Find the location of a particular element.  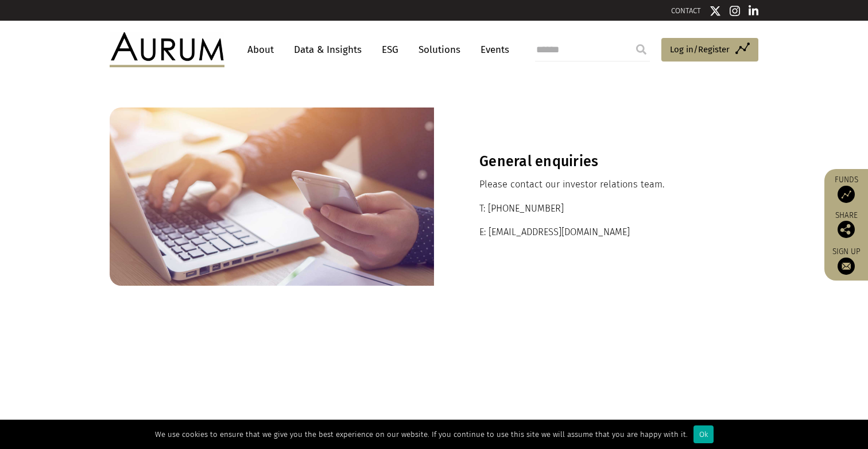

a: Solutions is located at coordinates (439, 49).